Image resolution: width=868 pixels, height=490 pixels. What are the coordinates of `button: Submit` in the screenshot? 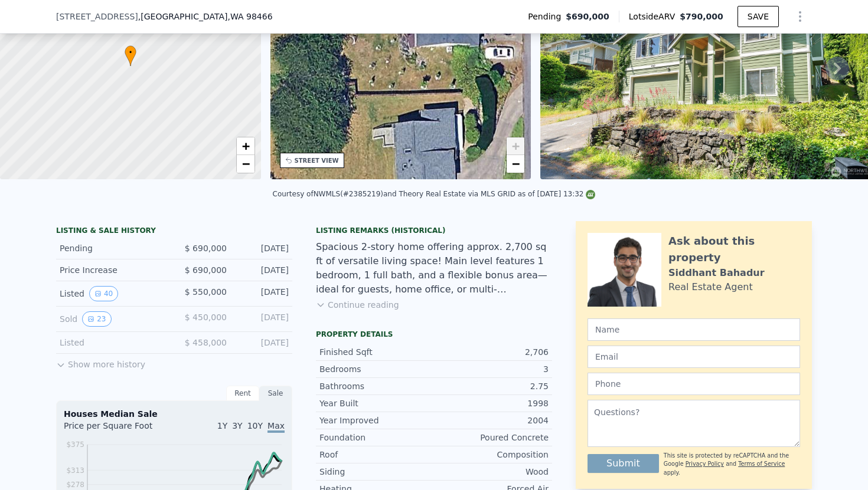 It's located at (623, 464).